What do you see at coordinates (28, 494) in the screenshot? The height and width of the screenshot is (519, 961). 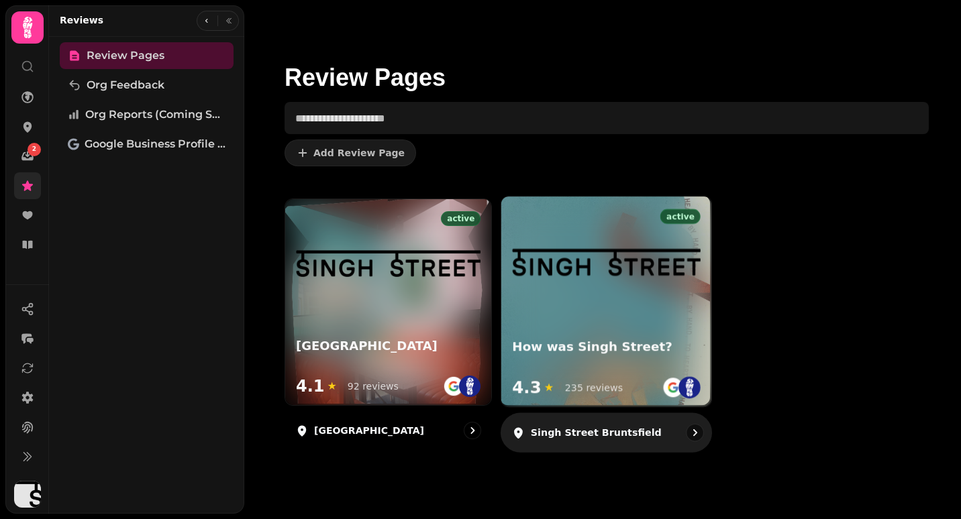 I see `img: User avatar` at bounding box center [28, 494].